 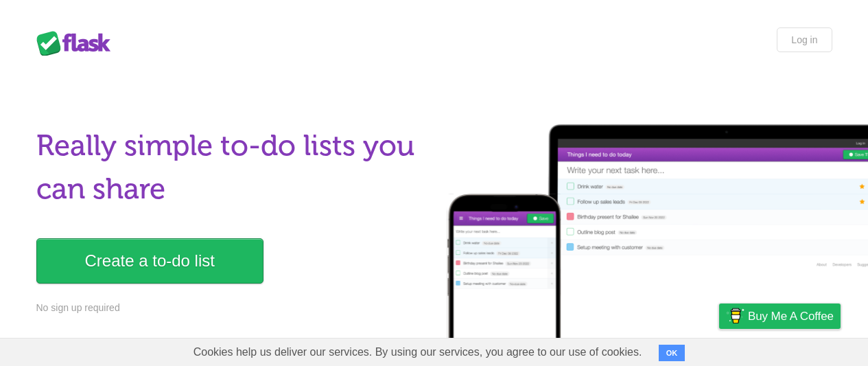 I want to click on h1: Really simple to-do lists you can share, so click(x=232, y=167).